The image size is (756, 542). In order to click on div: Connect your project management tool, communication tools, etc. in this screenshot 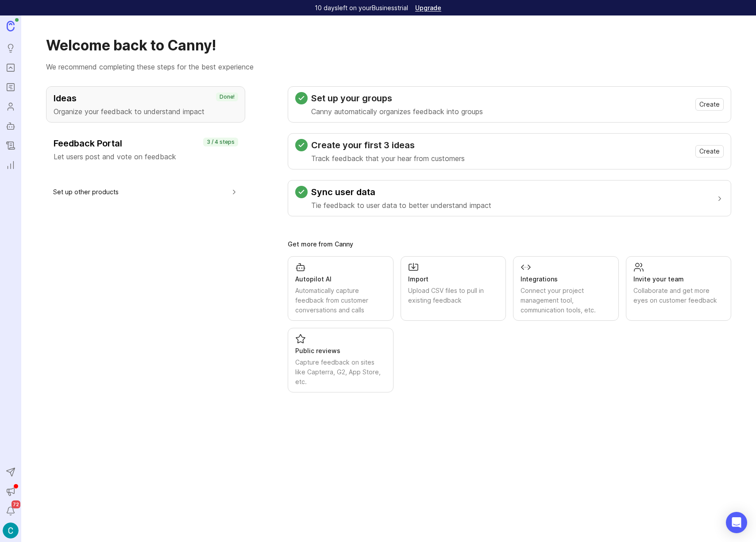, I will do `click(566, 301)`.